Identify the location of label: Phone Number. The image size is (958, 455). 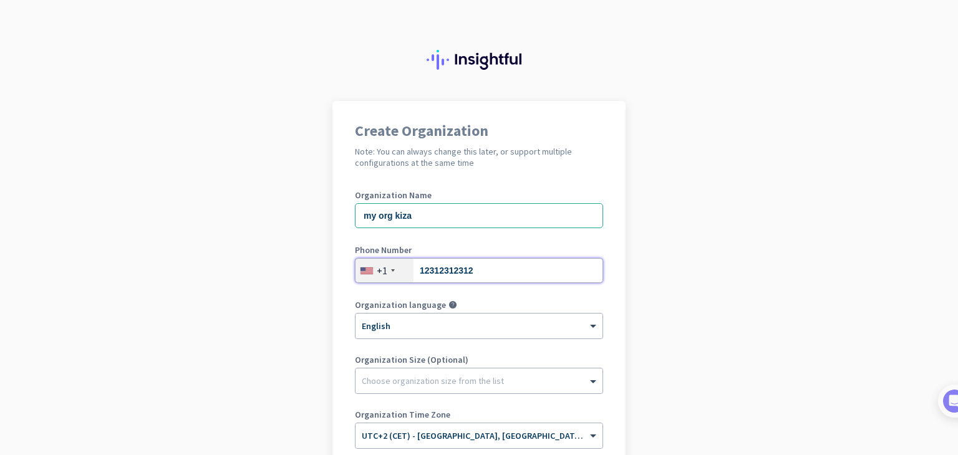
(479, 250).